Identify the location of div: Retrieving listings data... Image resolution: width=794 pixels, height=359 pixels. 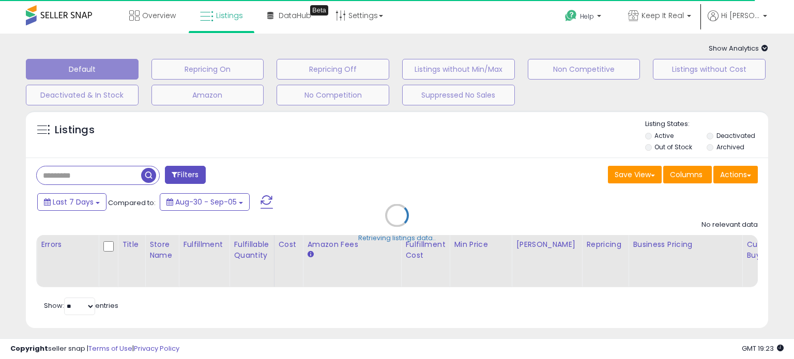
(397, 238).